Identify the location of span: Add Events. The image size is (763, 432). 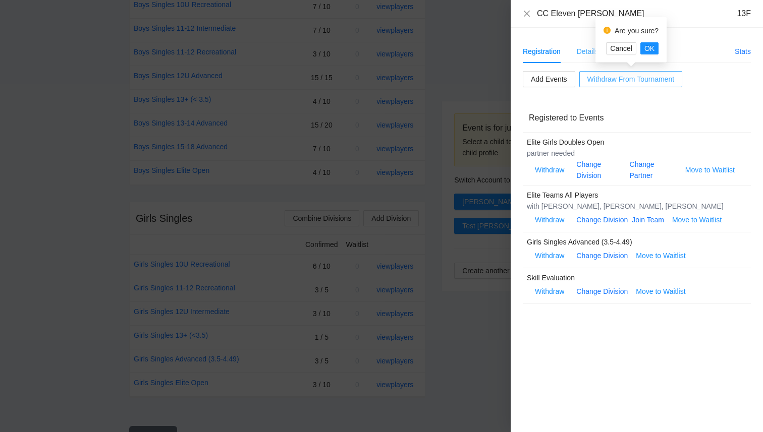
(549, 79).